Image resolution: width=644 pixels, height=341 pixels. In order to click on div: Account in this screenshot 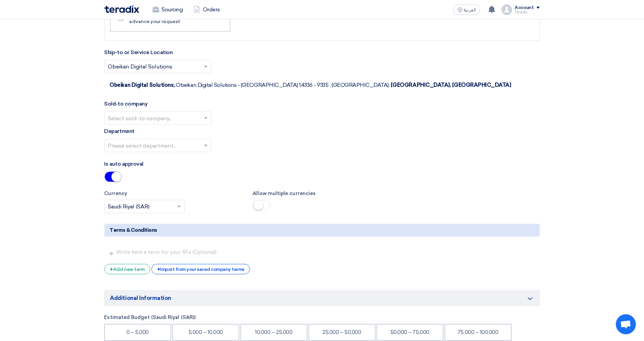, I will do `click(524, 8)`.